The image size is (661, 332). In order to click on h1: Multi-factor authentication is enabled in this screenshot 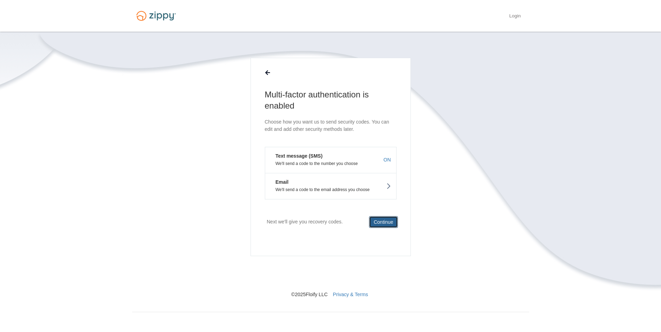, I will do `click(331, 100)`.